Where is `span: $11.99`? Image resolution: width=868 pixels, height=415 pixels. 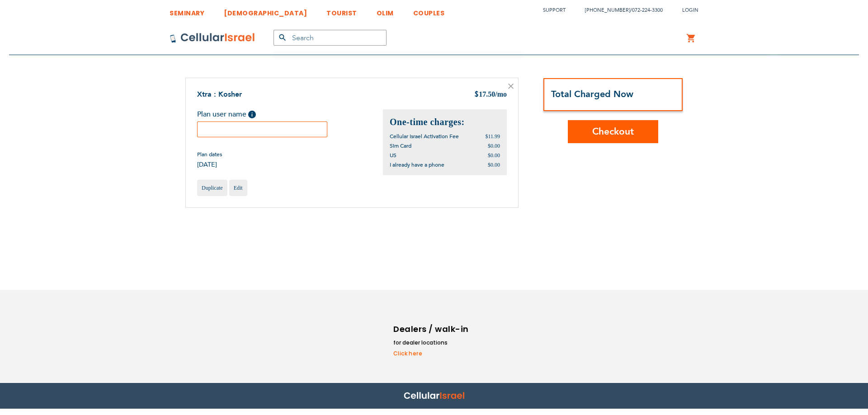
span: $11.99 is located at coordinates (492, 136).